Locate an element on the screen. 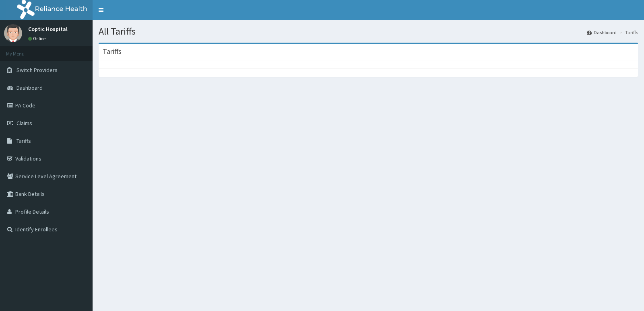  h3: Tariffs is located at coordinates (112, 51).